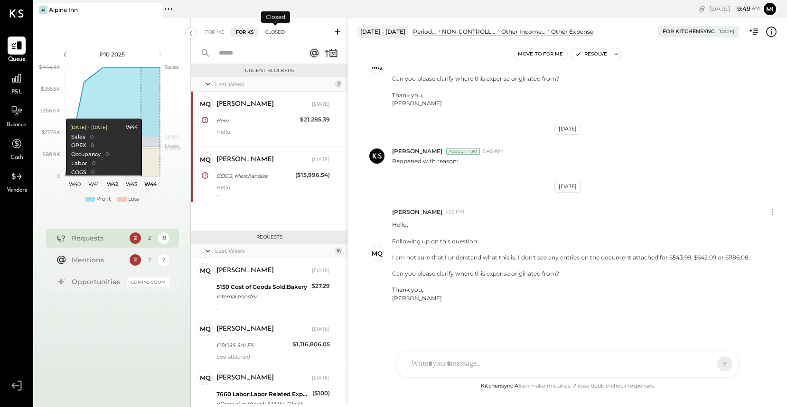  What do you see at coordinates (63, 9) in the screenshot?
I see `div: Alpine Inn` at bounding box center [63, 9].